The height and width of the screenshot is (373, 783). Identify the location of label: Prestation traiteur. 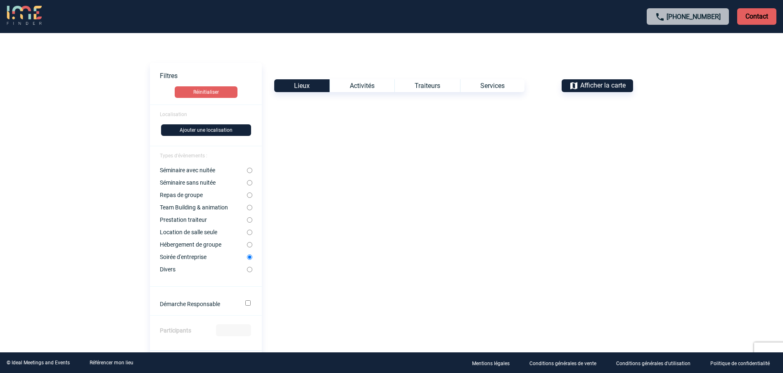
(203, 220).